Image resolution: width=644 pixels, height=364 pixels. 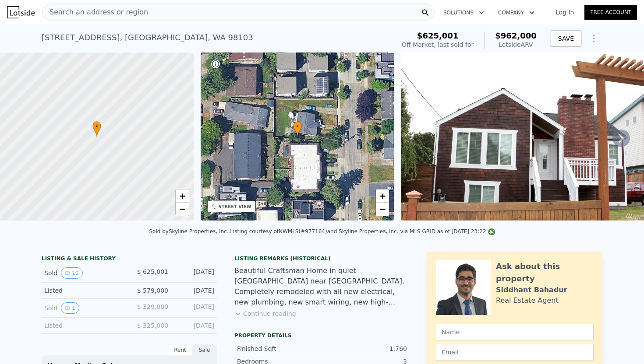 What do you see at coordinates (438, 35) in the screenshot?
I see `span: $625,001` at bounding box center [438, 35].